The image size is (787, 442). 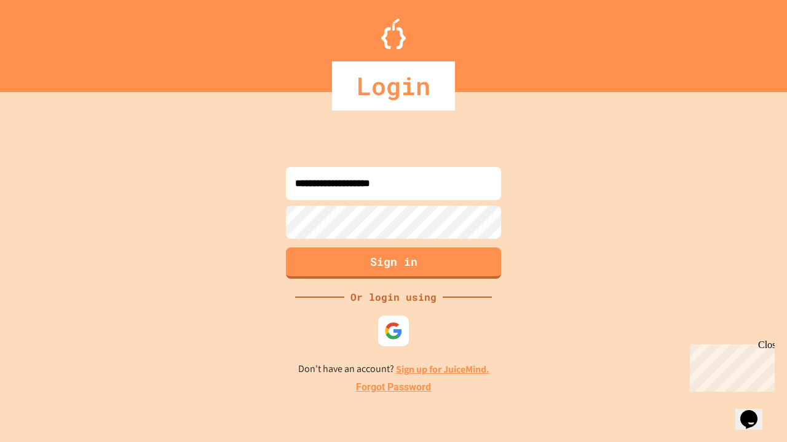 What do you see at coordinates (393, 369) in the screenshot?
I see `p: Don't have an account?` at bounding box center [393, 369].